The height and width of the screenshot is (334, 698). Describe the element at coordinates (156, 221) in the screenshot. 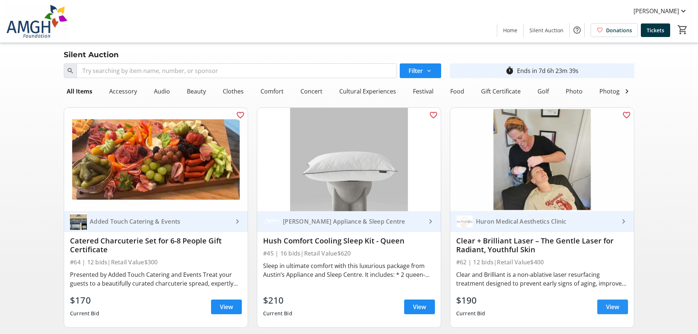

I see `a: Added Touch Catering & EventsAdded Touch Catering & Events` at that location.